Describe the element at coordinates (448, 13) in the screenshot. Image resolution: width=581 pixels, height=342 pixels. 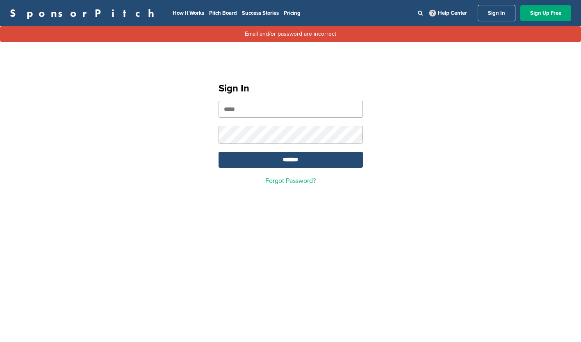
I see `a: Help Center` at that location.